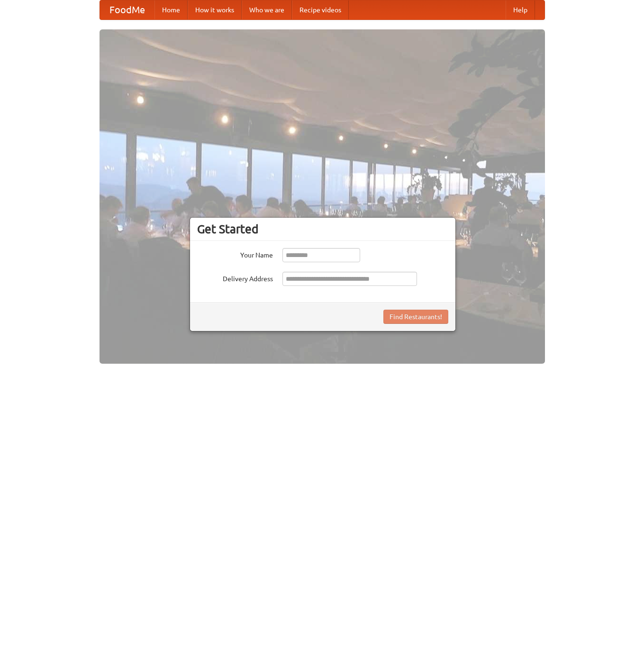  What do you see at coordinates (171, 10) in the screenshot?
I see `a: Home` at bounding box center [171, 10].